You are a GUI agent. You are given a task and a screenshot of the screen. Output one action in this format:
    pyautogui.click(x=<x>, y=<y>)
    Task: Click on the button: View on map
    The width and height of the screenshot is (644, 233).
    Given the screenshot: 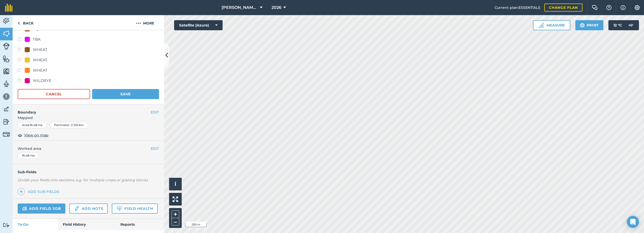 What is the action you would take?
    pyautogui.click(x=33, y=135)
    